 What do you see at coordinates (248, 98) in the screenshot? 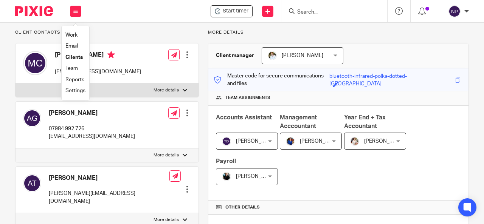
I see `span: Team assignments` at bounding box center [248, 98].